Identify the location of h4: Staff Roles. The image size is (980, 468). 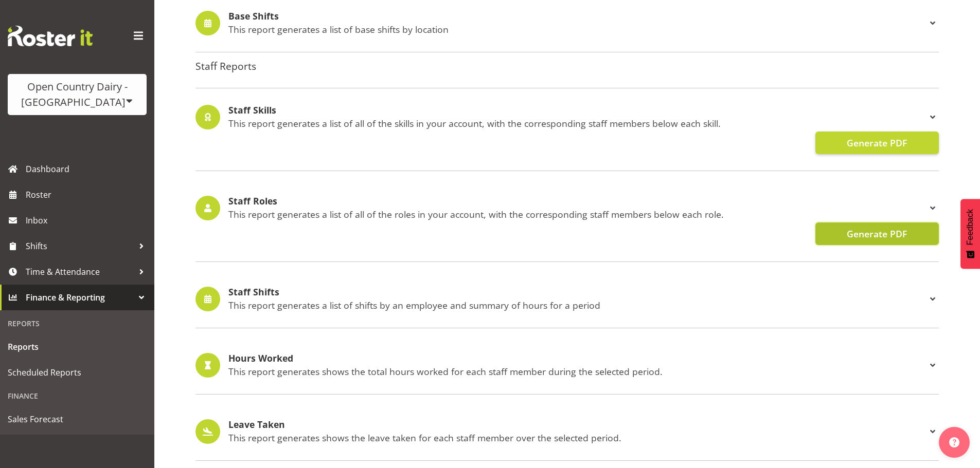
(577, 201).